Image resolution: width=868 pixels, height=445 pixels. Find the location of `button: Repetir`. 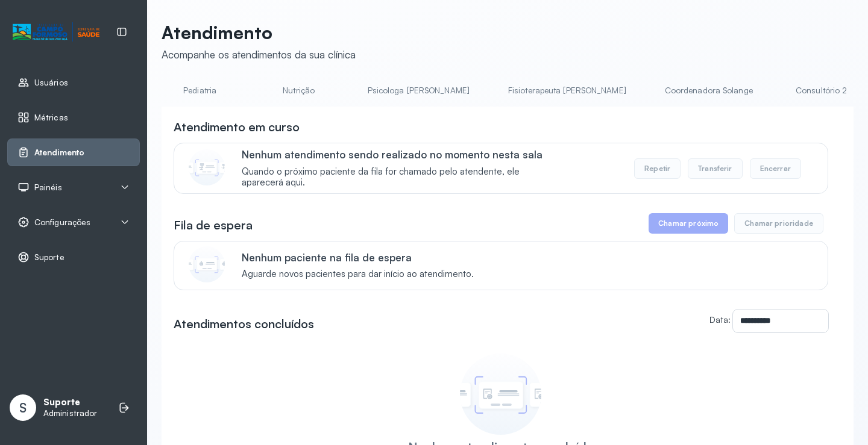

button: Repetir is located at coordinates (657, 168).